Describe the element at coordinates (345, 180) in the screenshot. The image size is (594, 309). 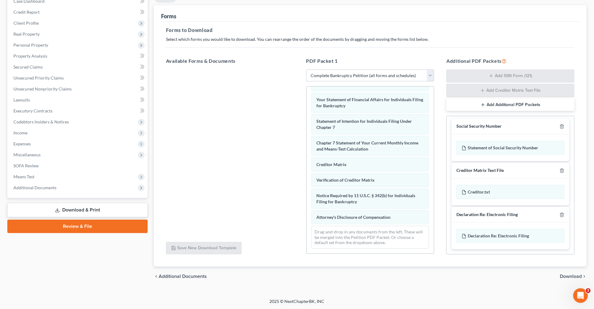
I see `span: Verification of Creditor Matrix` at that location.